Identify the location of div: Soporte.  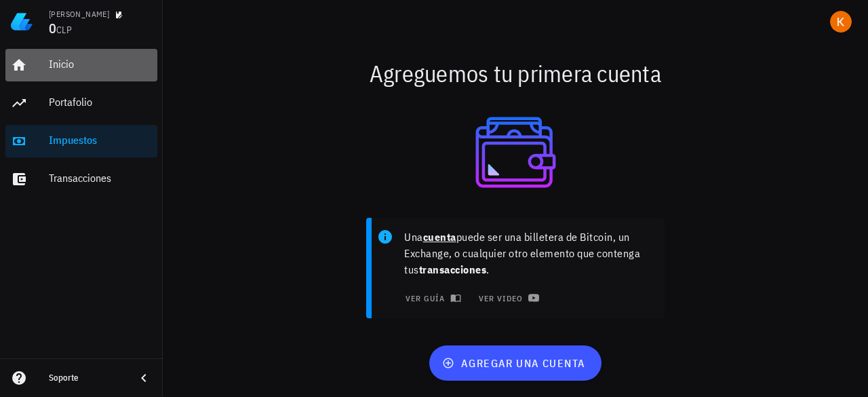
(87, 378).